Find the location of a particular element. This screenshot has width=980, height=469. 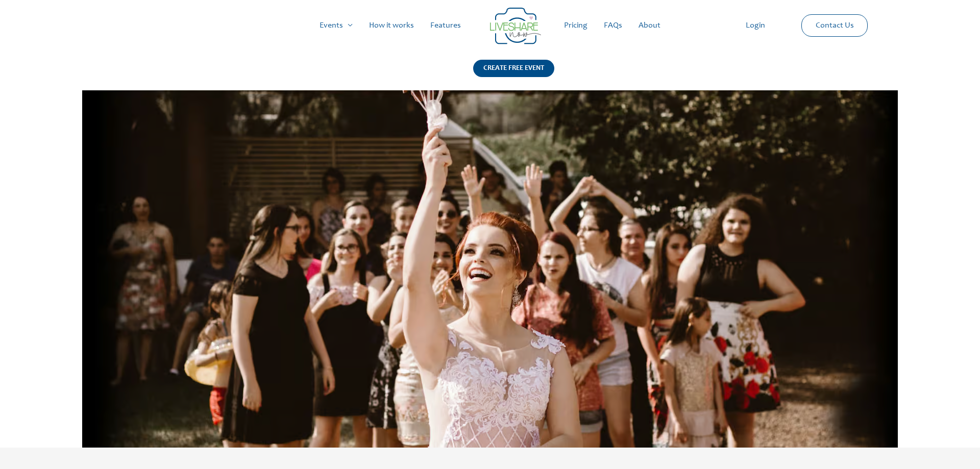

nav: Site Navigation is located at coordinates (490, 26).